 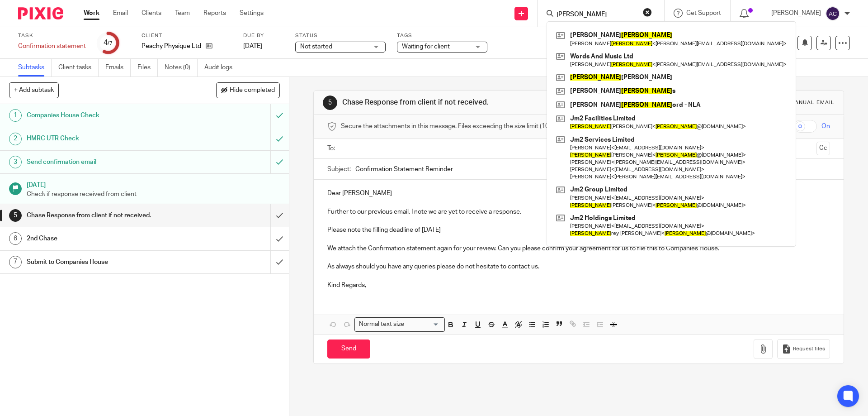 What do you see at coordinates (108, 43) in the screenshot?
I see `div: 4` at bounding box center [108, 43].